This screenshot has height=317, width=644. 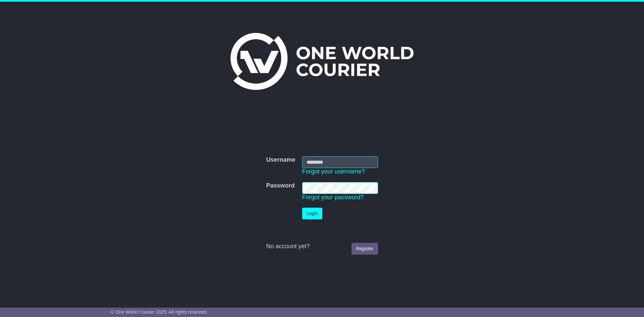 What do you see at coordinates (280, 186) in the screenshot?
I see `label: Password` at bounding box center [280, 186].